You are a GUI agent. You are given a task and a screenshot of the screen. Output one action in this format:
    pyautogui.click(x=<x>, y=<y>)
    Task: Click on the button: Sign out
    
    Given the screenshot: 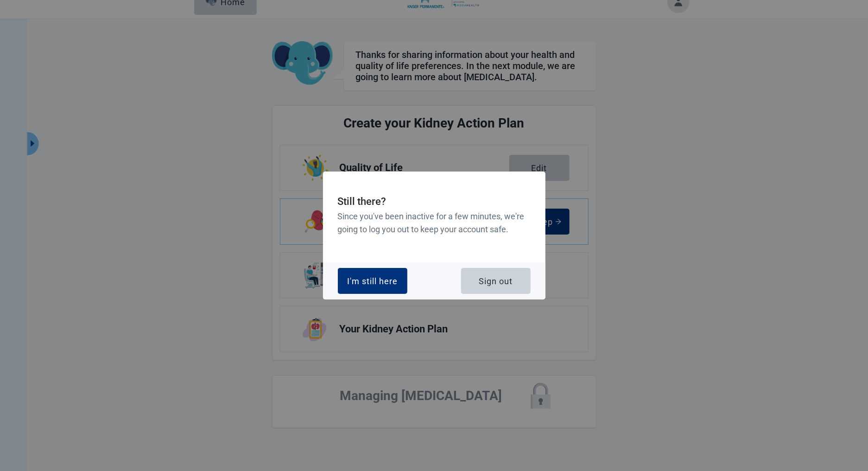 What is the action you would take?
    pyautogui.click(x=496, y=281)
    